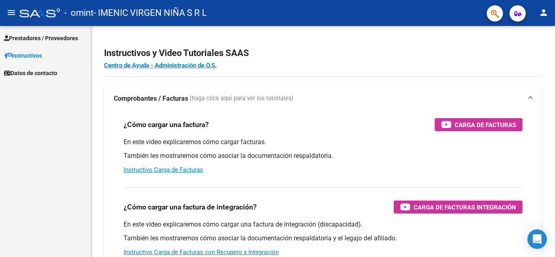 This screenshot has width=555, height=257. Describe the element at coordinates (23, 56) in the screenshot. I see `span: Instructivos` at that location.